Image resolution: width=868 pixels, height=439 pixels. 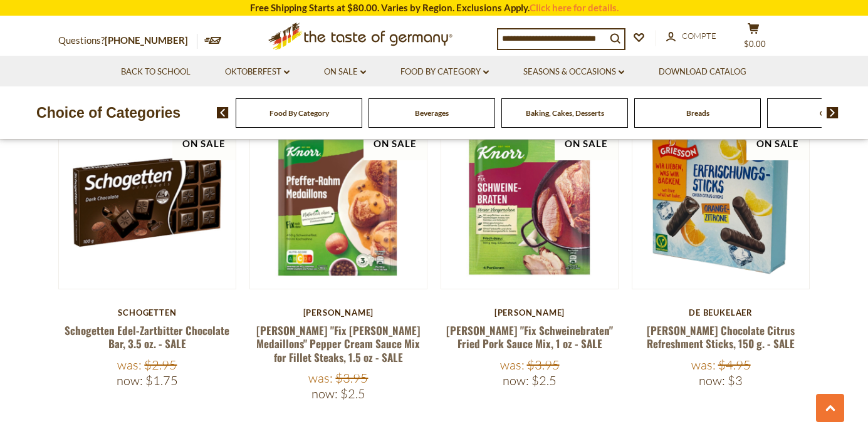 What do you see at coordinates (699, 36) in the screenshot?
I see `span: Compte` at bounding box center [699, 36].